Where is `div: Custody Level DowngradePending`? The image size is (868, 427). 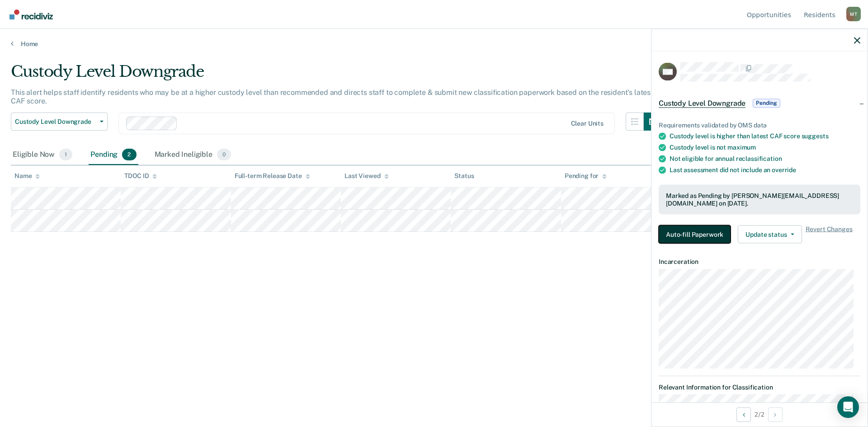 div: Custody Level DowngradePending is located at coordinates (760, 103).